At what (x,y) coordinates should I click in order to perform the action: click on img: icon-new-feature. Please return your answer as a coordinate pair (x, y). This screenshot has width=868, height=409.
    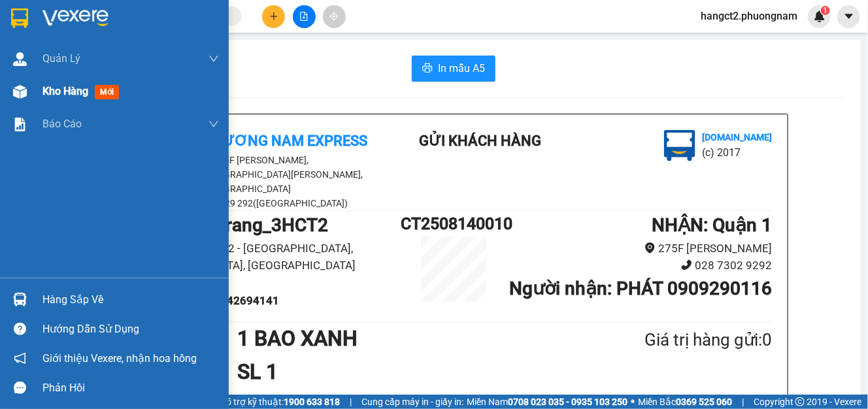
    Looking at the image, I should click on (820, 16).